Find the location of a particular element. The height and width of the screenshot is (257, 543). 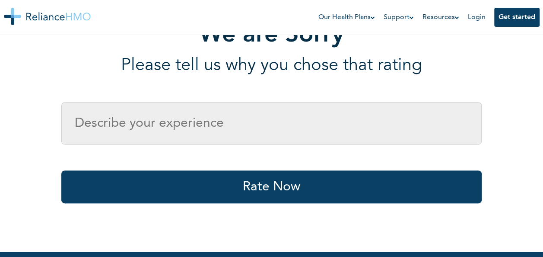

img: Reliance HMO's Logo is located at coordinates (47, 16).